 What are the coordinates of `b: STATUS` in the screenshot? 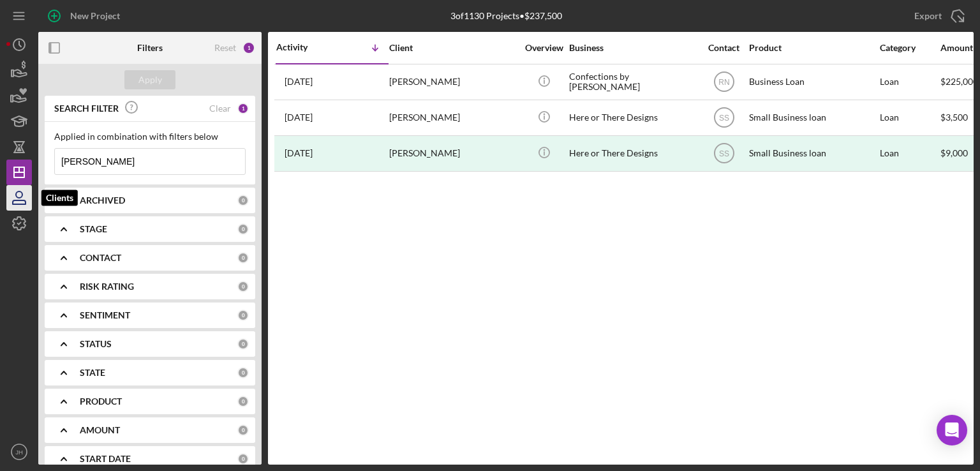 It's located at (96, 344).